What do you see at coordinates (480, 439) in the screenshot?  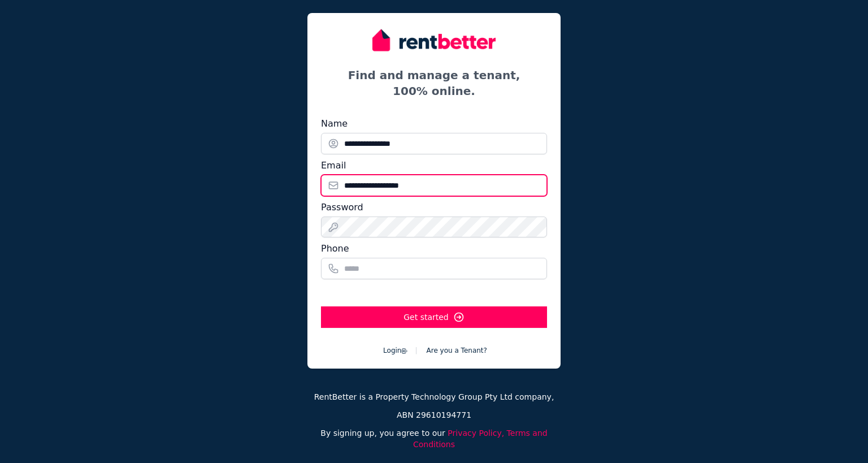 I see `a: Privacy Policy, Terms and Conditions` at bounding box center [480, 439].